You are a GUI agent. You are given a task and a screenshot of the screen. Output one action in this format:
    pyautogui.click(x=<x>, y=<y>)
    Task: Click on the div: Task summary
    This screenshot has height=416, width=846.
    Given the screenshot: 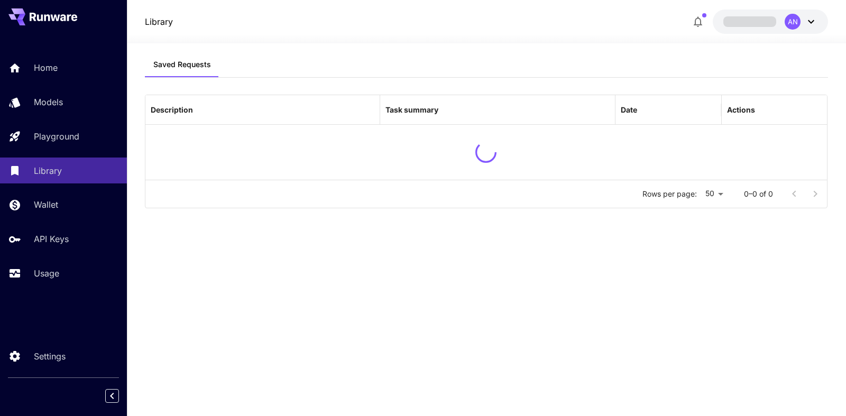 What is the action you would take?
    pyautogui.click(x=412, y=109)
    